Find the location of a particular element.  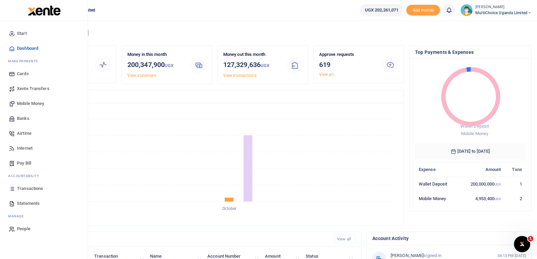

a: Mobile Money is located at coordinates (44, 104).